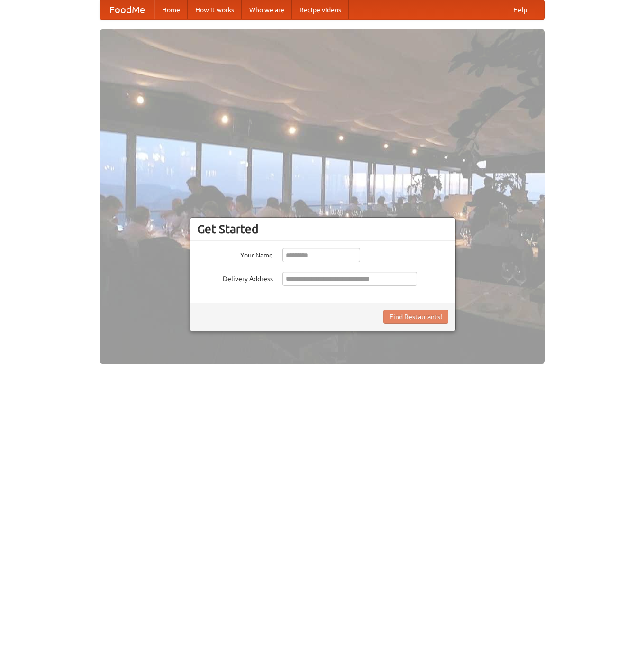 The height and width of the screenshot is (671, 644). What do you see at coordinates (215, 10) in the screenshot?
I see `a: How it works` at bounding box center [215, 10].